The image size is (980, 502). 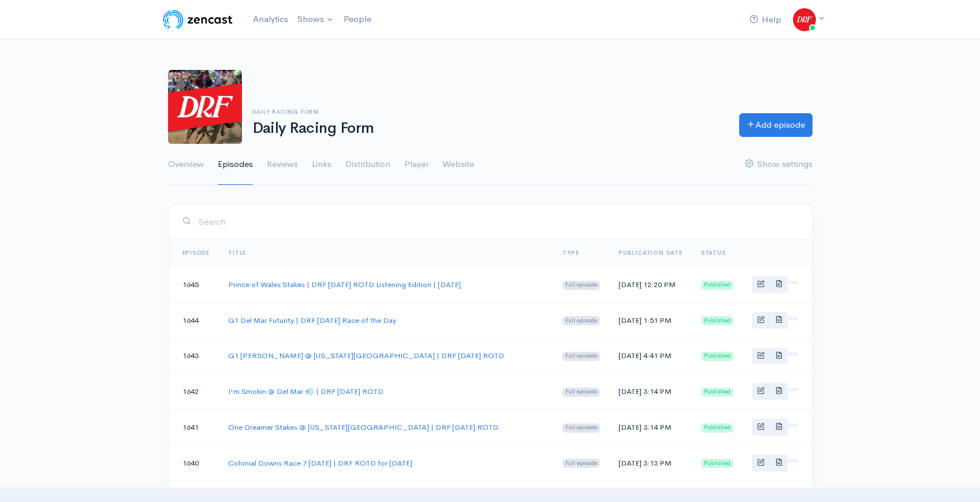 I want to click on a: Add episode, so click(x=776, y=125).